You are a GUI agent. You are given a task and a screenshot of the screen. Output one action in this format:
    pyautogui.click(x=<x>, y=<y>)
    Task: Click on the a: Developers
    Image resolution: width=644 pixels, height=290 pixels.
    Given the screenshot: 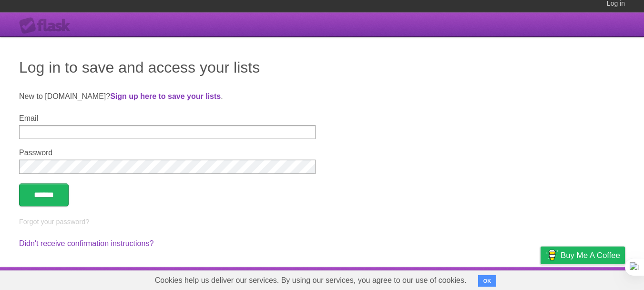 What is the action you would take?
    pyautogui.click(x=464, y=278)
    